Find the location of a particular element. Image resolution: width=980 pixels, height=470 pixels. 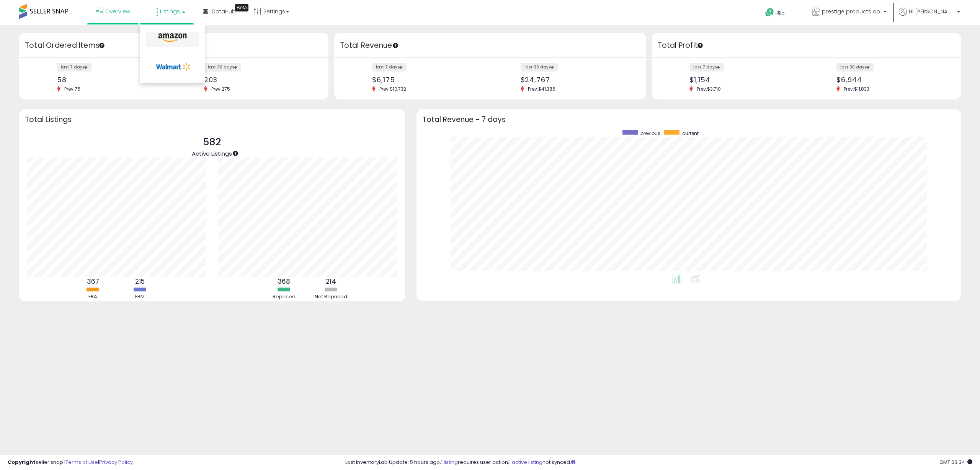

span: Prev: 75 is located at coordinates (72, 89).